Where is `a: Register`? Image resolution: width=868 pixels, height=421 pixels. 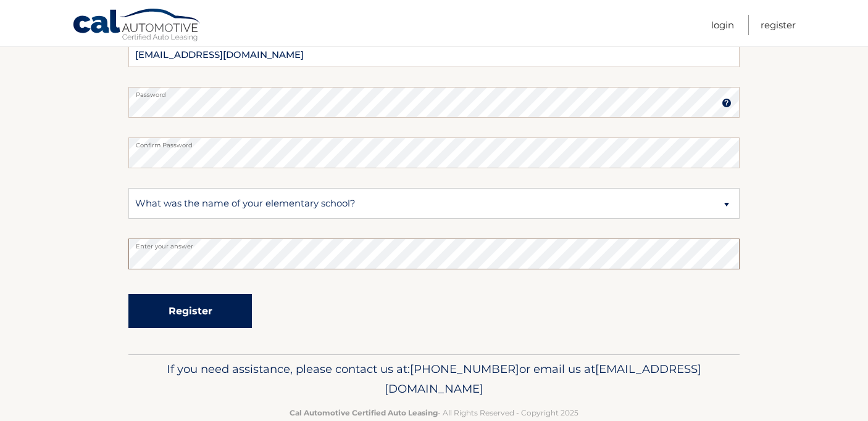 a: Register is located at coordinates (778, 24).